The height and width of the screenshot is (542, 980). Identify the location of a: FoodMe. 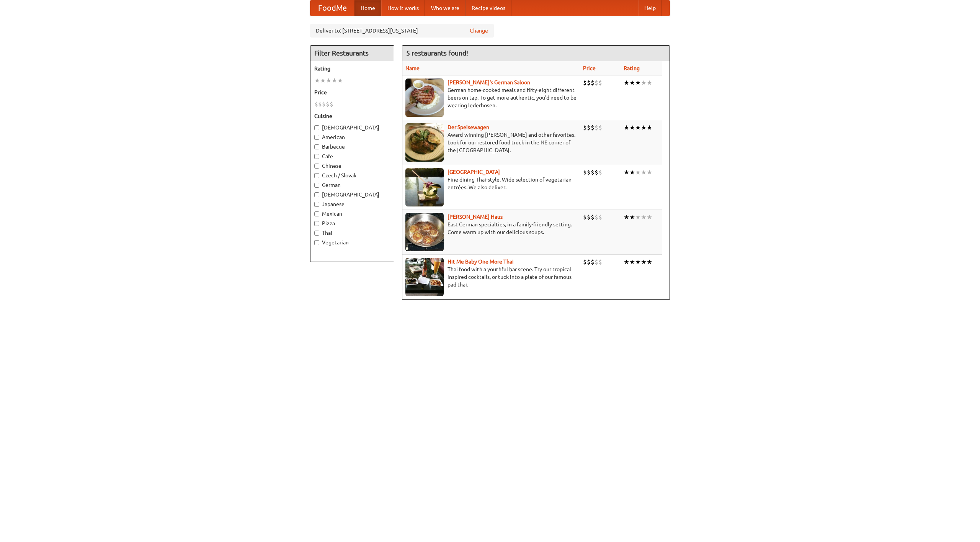
(333, 8).